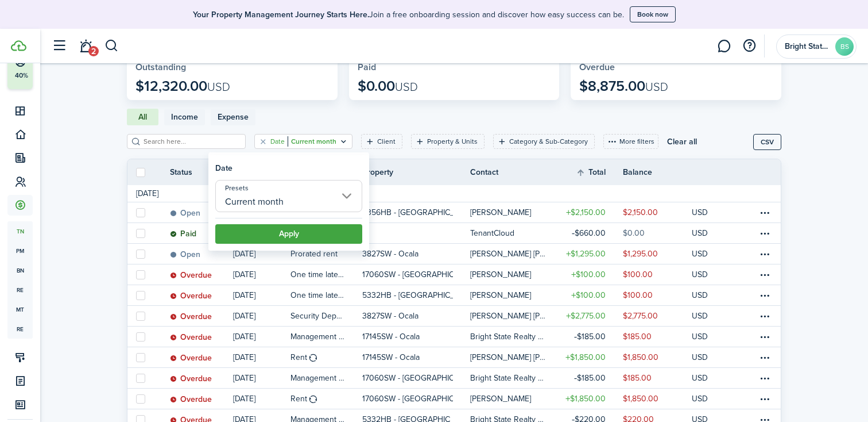  Describe the element at coordinates (656, 86) in the screenshot. I see `span: USD` at that location.